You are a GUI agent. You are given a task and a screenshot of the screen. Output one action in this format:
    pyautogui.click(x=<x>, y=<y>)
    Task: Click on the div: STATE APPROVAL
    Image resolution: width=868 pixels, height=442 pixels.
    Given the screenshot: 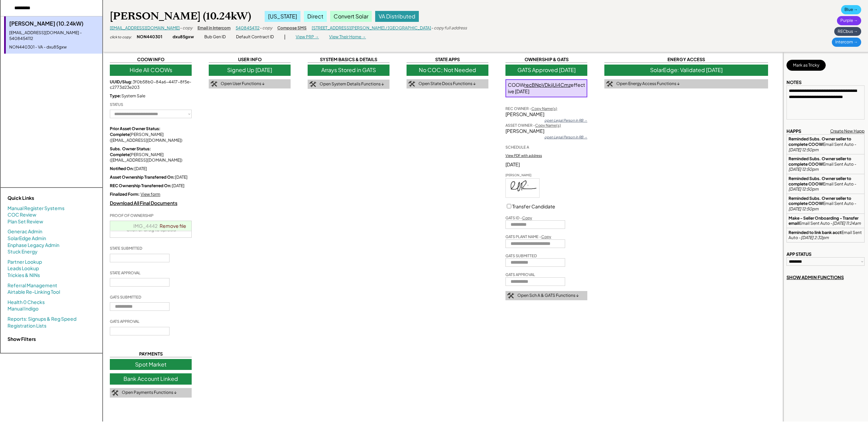 What is the action you would take?
    pyautogui.click(x=125, y=272)
    